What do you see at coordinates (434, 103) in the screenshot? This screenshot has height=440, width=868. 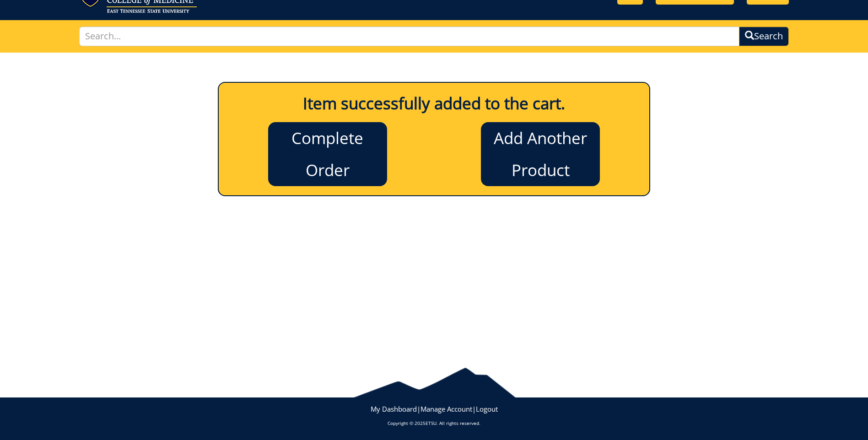 I see `b: Item successfully added to the cart.` at bounding box center [434, 103].